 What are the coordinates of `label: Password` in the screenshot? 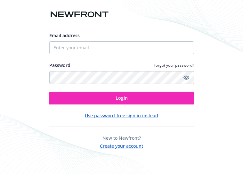 It's located at (60, 65).